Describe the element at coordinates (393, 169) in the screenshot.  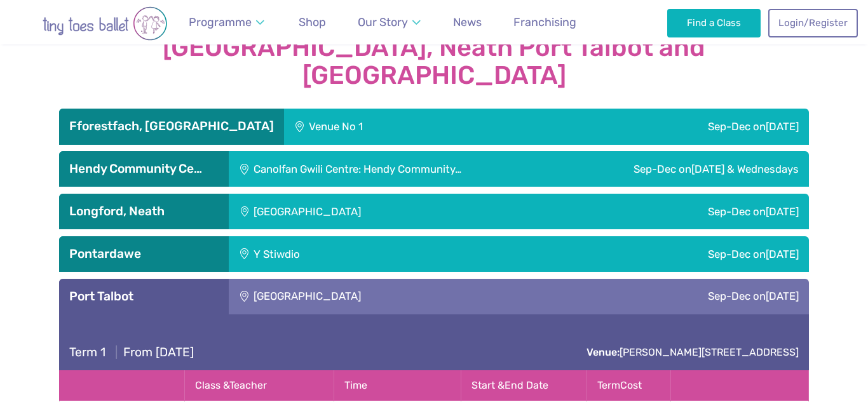
I see `div: Canolfan Gwili Centre: Hendy Community…` at that location.